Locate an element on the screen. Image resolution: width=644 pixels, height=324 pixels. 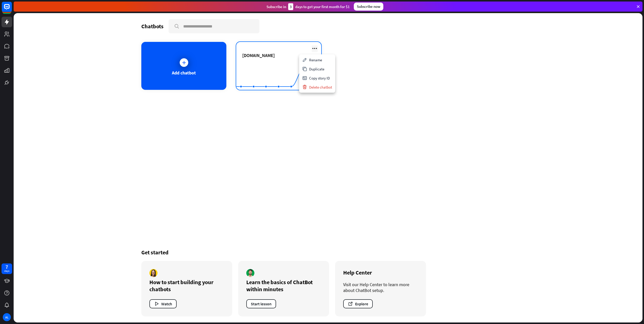
div: Add chatbot is located at coordinates (184, 73).